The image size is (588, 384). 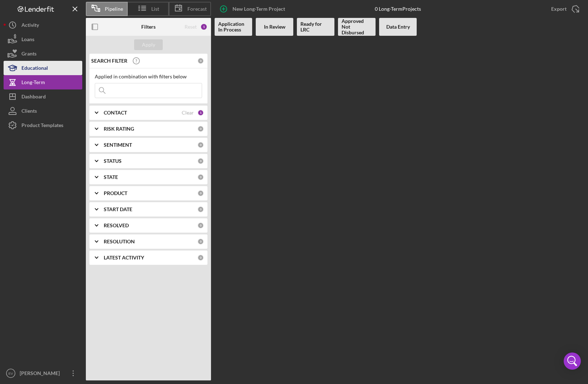 I want to click on button: Dashboard, so click(x=43, y=97).